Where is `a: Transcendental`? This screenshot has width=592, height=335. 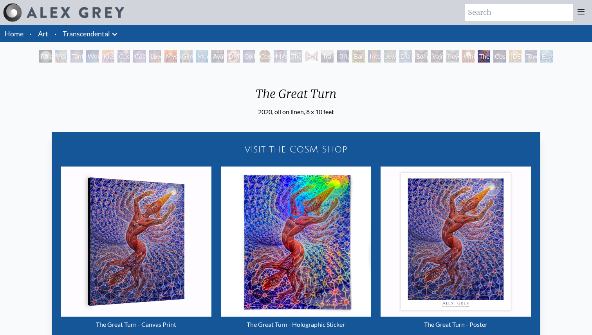 a: Transcendental is located at coordinates (86, 34).